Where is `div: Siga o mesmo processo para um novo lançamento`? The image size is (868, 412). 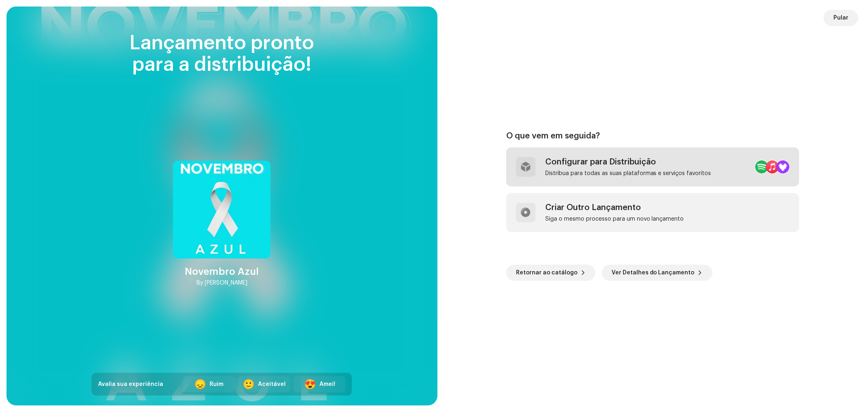
div: Siga o mesmo processo para um novo lançamento is located at coordinates (615, 219).